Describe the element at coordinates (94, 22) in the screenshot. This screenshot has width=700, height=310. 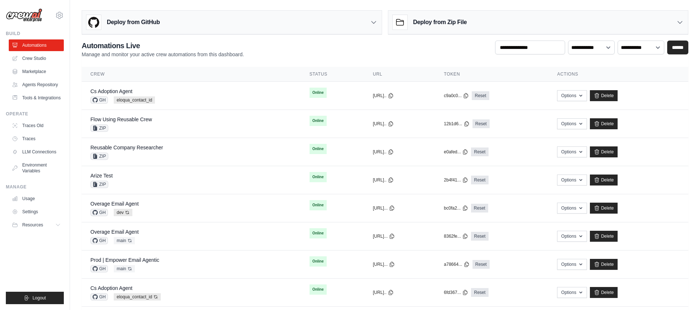
I see `img: GitHub Logo` at that location.